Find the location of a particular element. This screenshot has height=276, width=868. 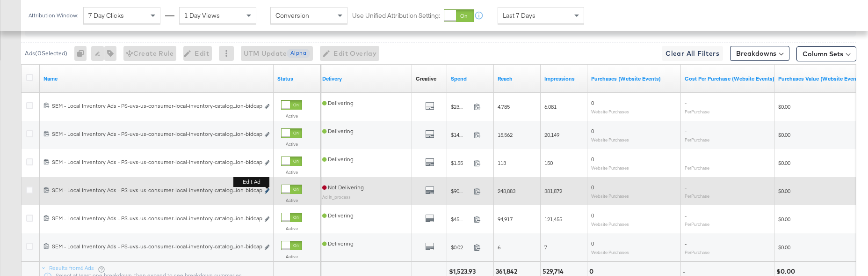

span: $453.26 is located at coordinates (460, 219).